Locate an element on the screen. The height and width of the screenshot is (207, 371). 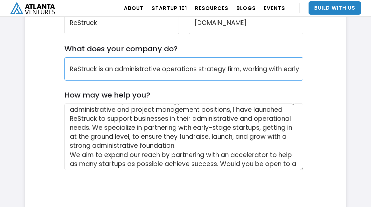
label: What does your company do? is located at coordinates (121, 49).